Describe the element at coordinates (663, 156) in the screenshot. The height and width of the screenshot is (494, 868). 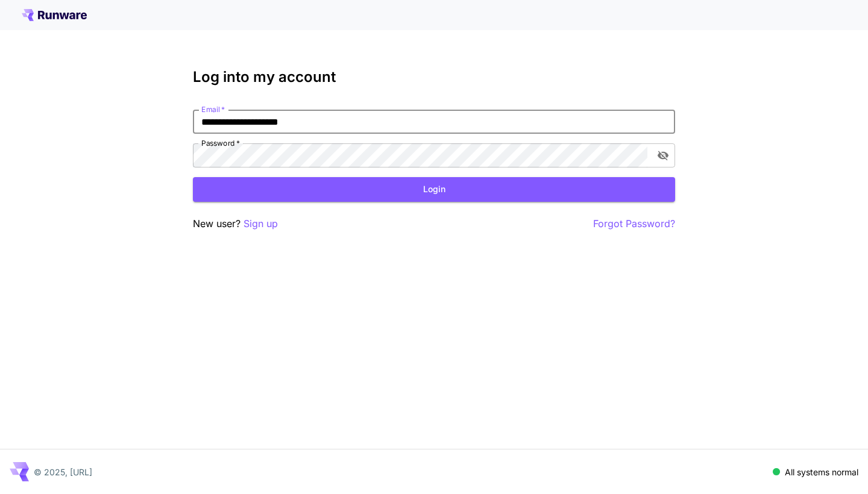
I see `button: toggle password visibility` at that location.